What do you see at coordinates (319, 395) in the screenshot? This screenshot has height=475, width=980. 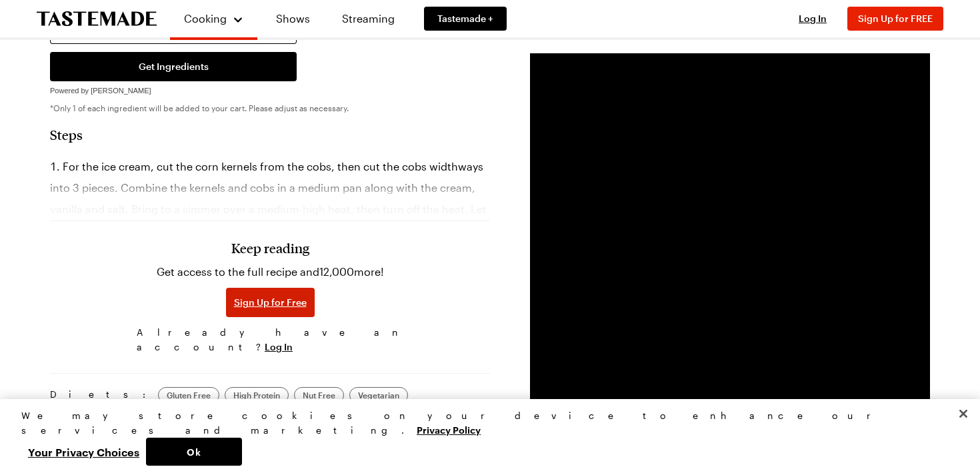 I see `a: Nut Free` at bounding box center [319, 395].